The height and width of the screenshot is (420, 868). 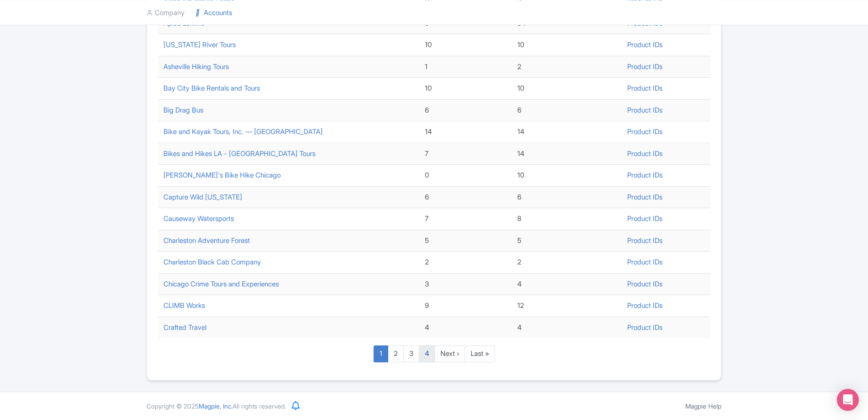 What do you see at coordinates (184, 23) in the screenshot?
I see `a: Apico Lokimo` at bounding box center [184, 23].